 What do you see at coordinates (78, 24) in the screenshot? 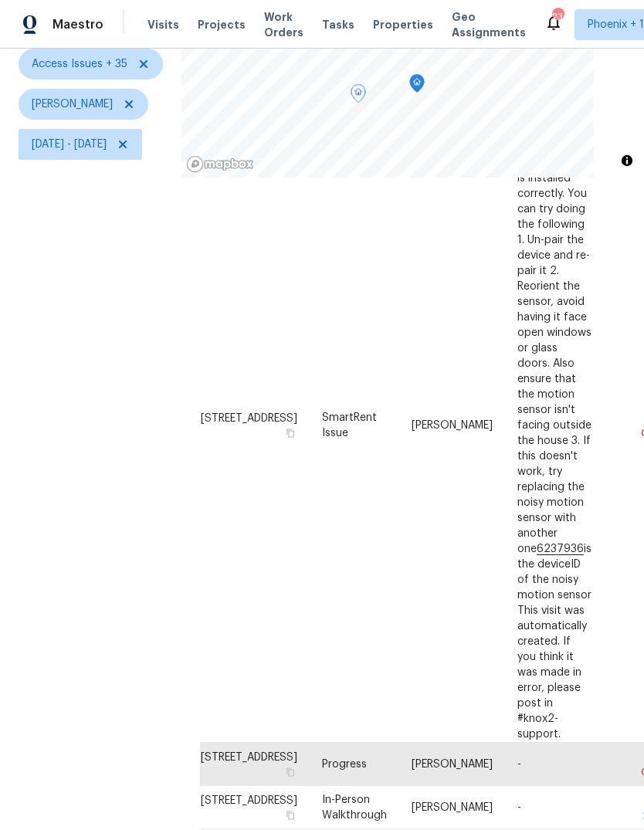
I see `span: Maestro` at bounding box center [78, 24].